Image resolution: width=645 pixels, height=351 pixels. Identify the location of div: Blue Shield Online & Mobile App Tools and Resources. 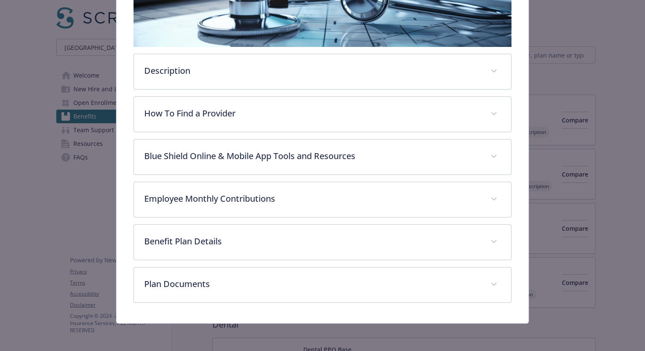
(323, 157).